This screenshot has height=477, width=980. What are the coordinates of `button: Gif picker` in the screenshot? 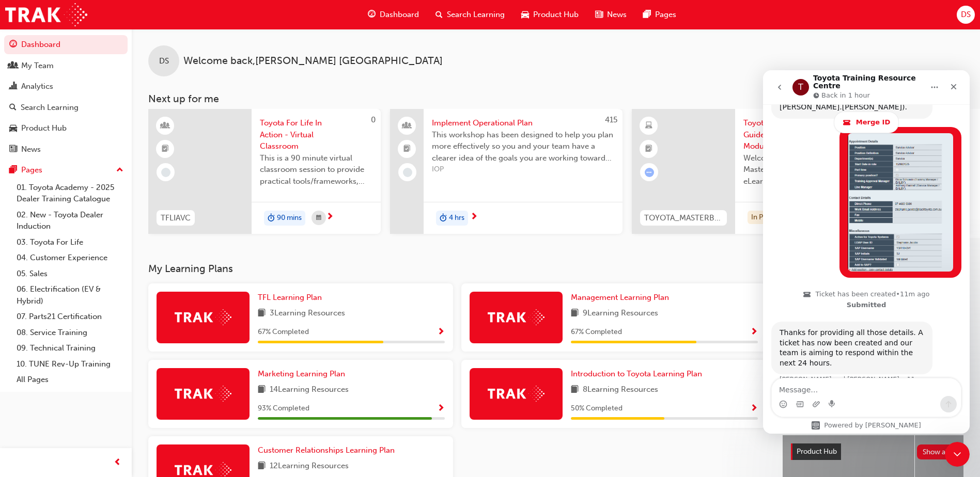 It's located at (37, 334).